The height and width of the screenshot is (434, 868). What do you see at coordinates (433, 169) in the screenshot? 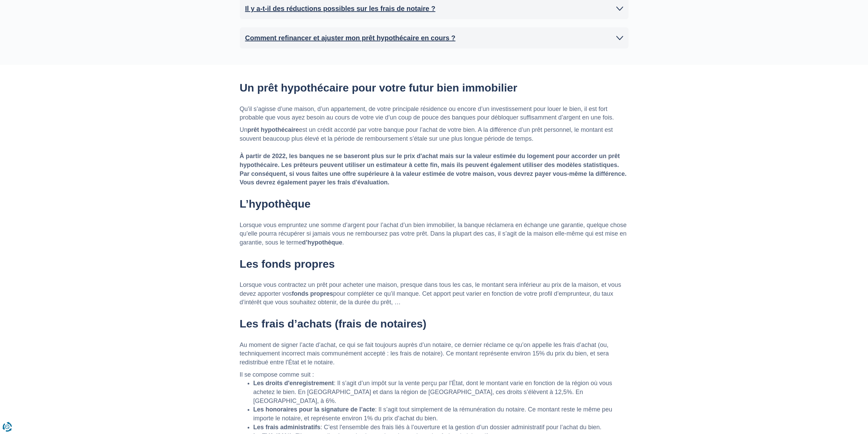
I see `b: À partir de 2022, les banques ne se baseront plus sur le prix d'achat mais sur la valeur estimée ...` at bounding box center [433, 169].